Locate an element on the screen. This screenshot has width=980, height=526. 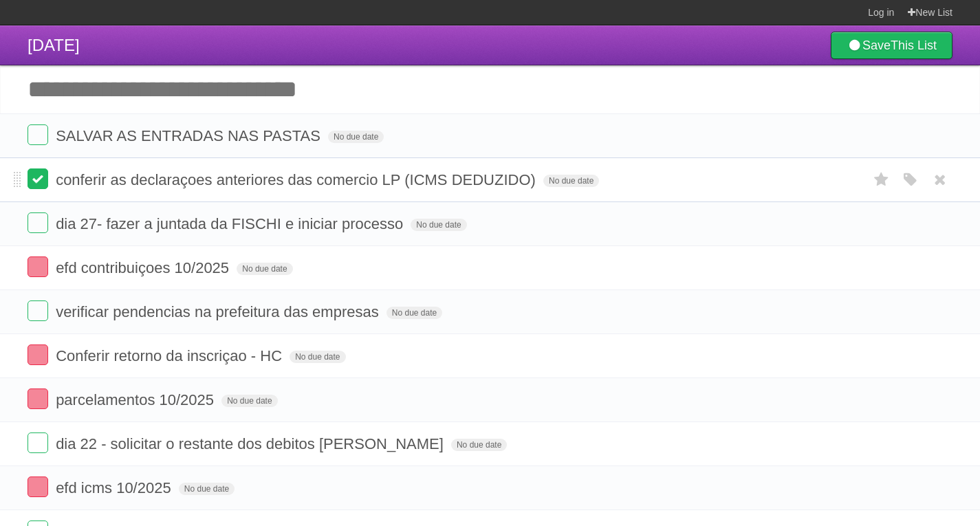
span: efd contribuiçoes 10/2025 is located at coordinates (144, 268).